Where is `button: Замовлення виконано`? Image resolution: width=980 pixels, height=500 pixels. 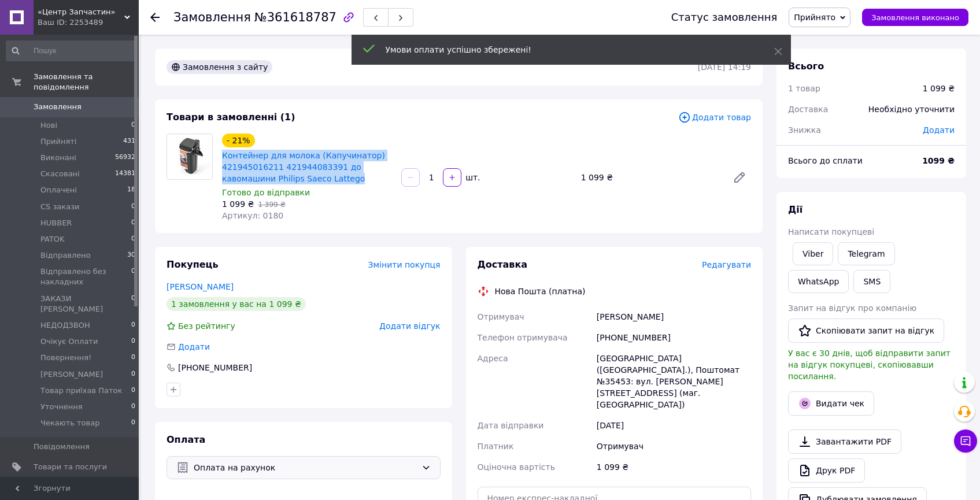 button: Замовлення виконано is located at coordinates (915, 18).